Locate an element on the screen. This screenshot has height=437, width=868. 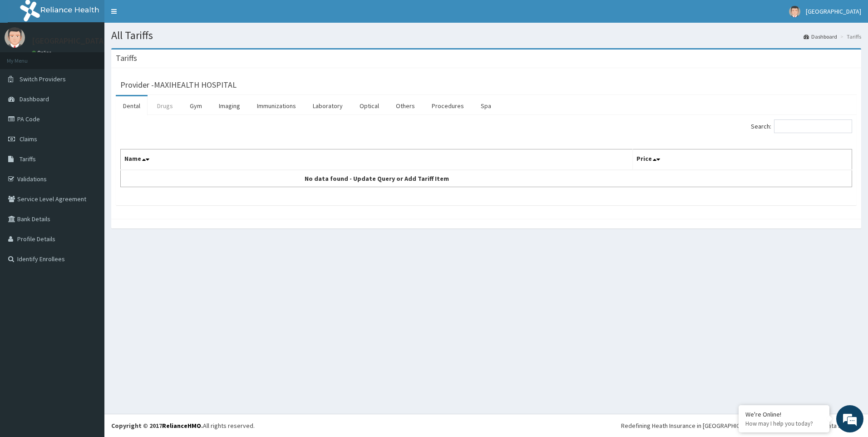
span: Tariffs is located at coordinates (28, 159).